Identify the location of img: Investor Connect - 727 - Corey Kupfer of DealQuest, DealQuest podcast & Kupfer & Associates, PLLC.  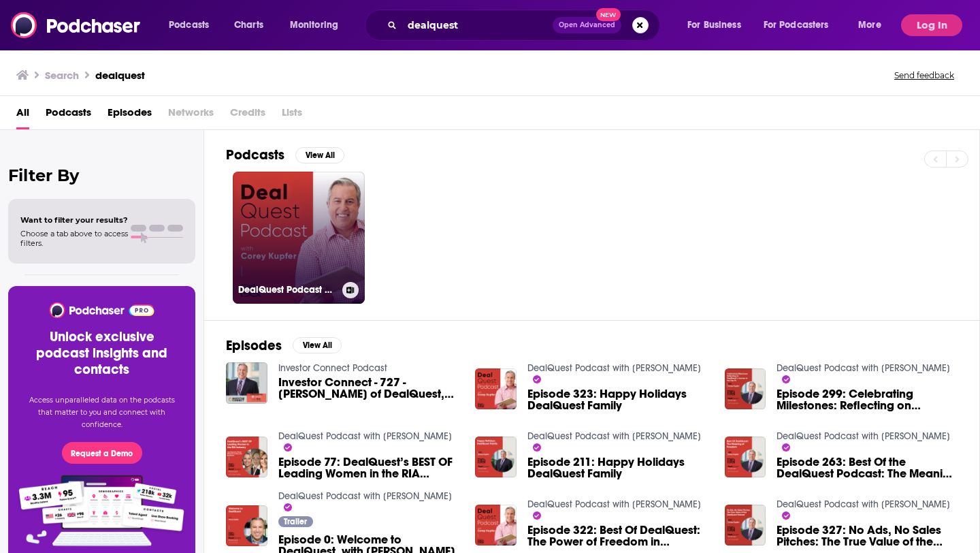
(246, 382).